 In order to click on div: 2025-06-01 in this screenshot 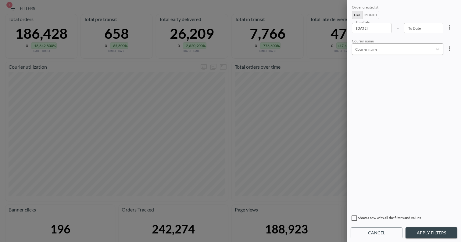, I will do `click(404, 19)`.